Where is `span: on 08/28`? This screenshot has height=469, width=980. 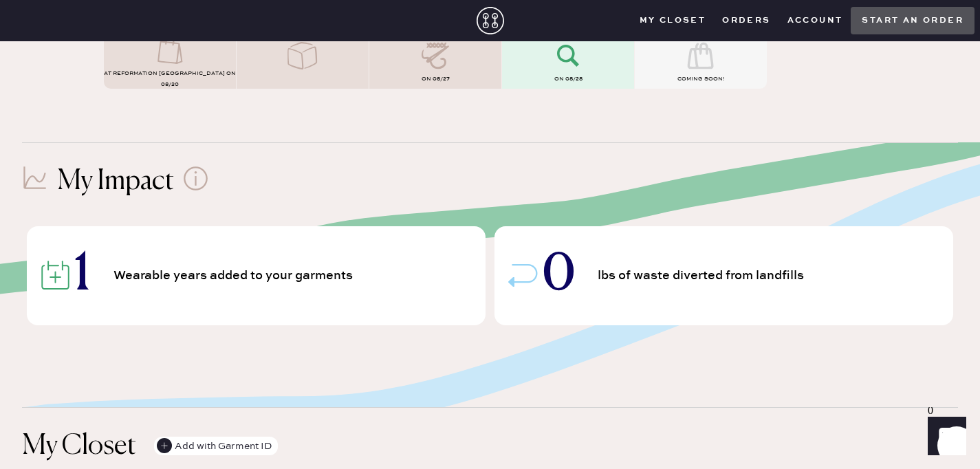 span: on 08/28 is located at coordinates (568, 79).